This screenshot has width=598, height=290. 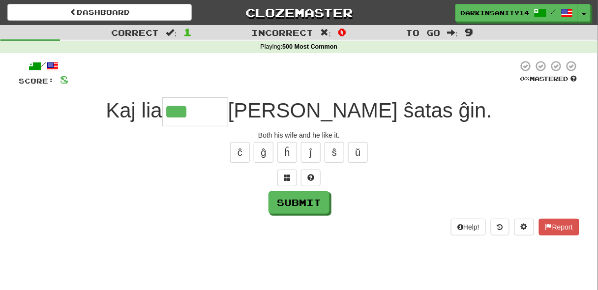 I want to click on button: ĝ, so click(x=264, y=152).